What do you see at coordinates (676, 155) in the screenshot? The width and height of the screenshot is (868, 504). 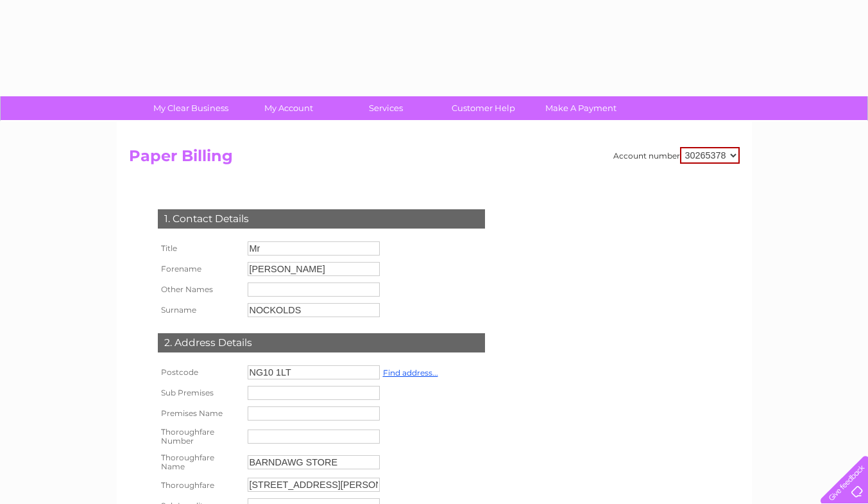 I see `div: Account number` at bounding box center [676, 155].